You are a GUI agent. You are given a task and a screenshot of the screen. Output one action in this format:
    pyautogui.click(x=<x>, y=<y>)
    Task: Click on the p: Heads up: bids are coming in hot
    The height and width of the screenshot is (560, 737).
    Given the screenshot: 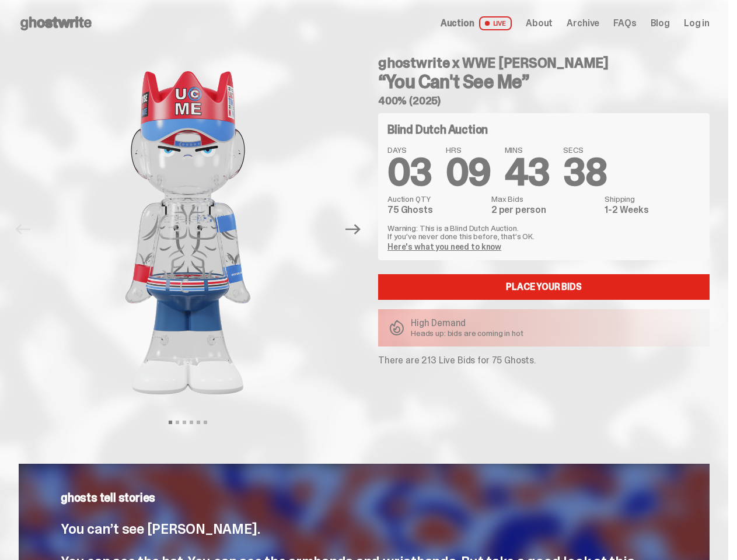 What is the action you would take?
    pyautogui.click(x=467, y=333)
    